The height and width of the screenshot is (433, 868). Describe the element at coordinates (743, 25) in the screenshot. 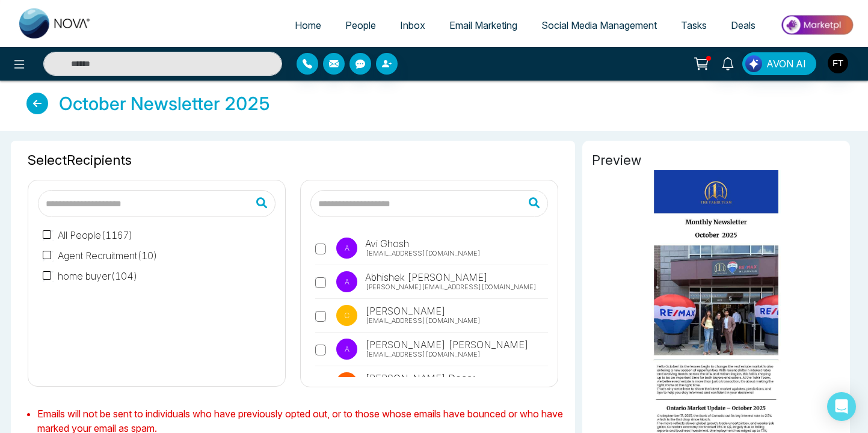

I see `a: Deals` at that location.